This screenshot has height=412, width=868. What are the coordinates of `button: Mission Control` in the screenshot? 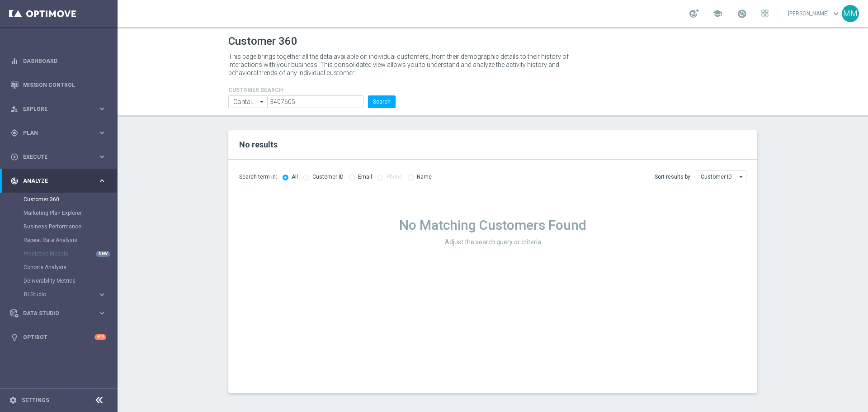 It's located at (58, 85).